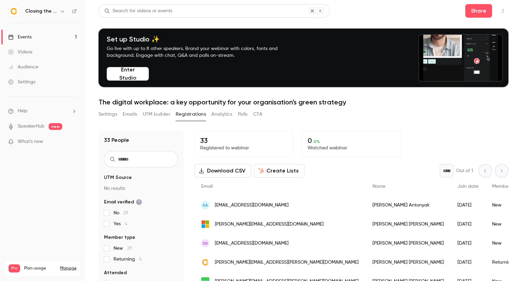 The height and width of the screenshot is (281, 522). I want to click on span: Pro, so click(14, 268).